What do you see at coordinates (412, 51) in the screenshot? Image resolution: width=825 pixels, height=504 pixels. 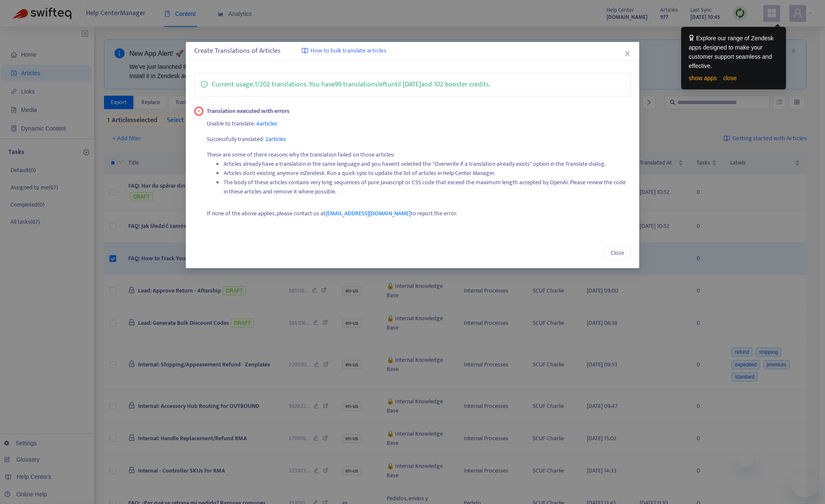 I see `div: Create Translations of Articles` at bounding box center [412, 51].